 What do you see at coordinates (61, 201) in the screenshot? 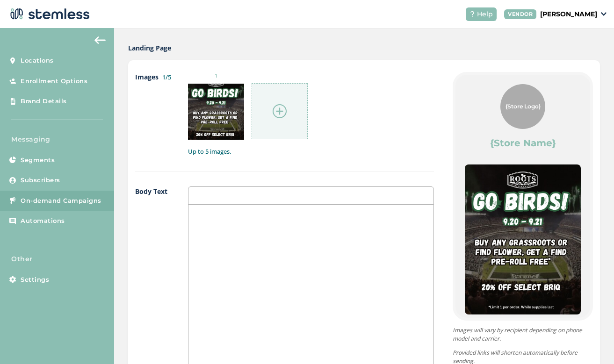
I see `span: On-demand Campaigns` at bounding box center [61, 201].